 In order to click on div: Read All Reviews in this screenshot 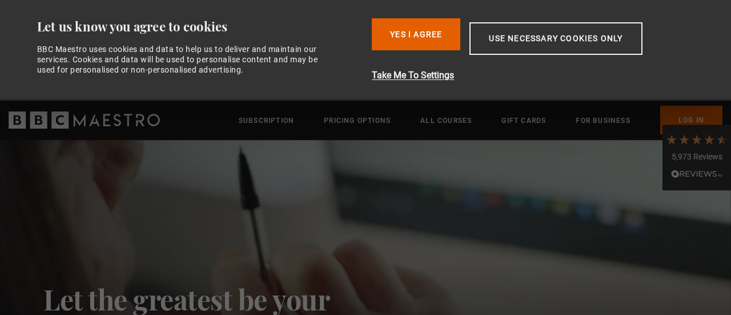, I will do `click(697, 175)`.